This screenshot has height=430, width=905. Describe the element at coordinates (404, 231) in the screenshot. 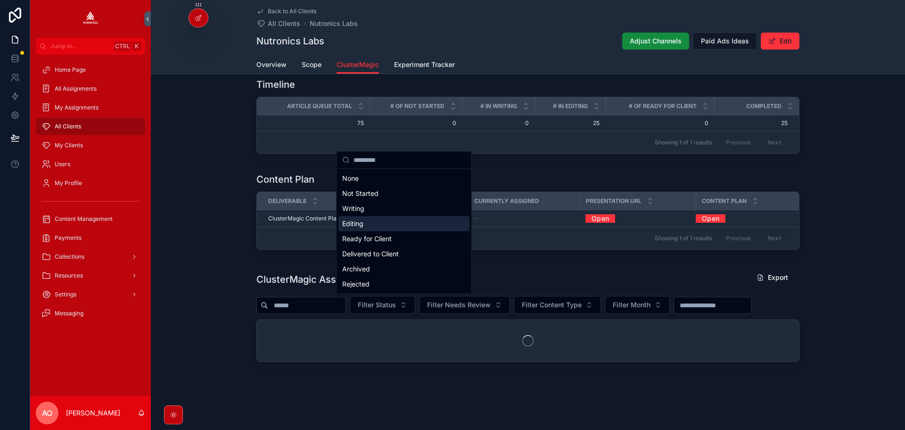

I see `div: Suggestions` at that location.